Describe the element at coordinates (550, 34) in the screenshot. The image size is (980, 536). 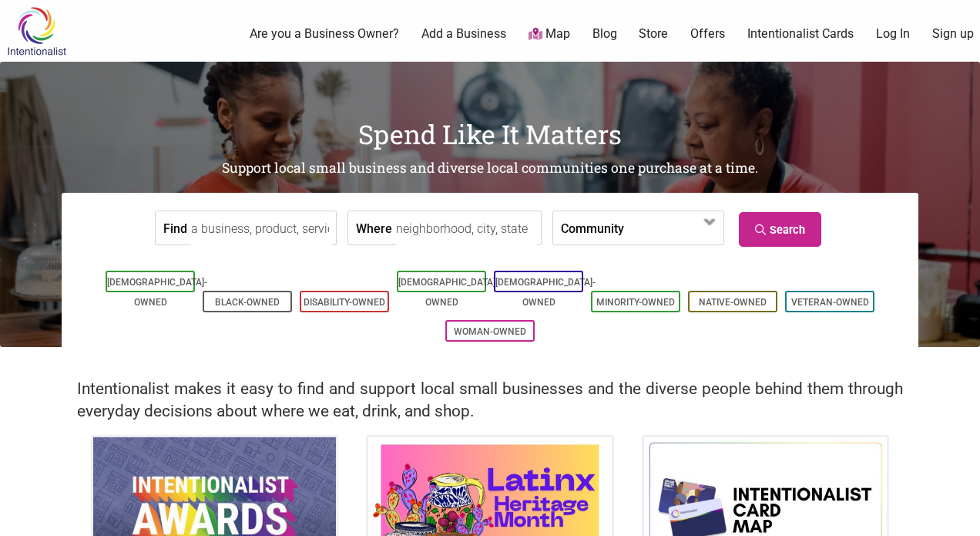
I see `a: Map` at that location.